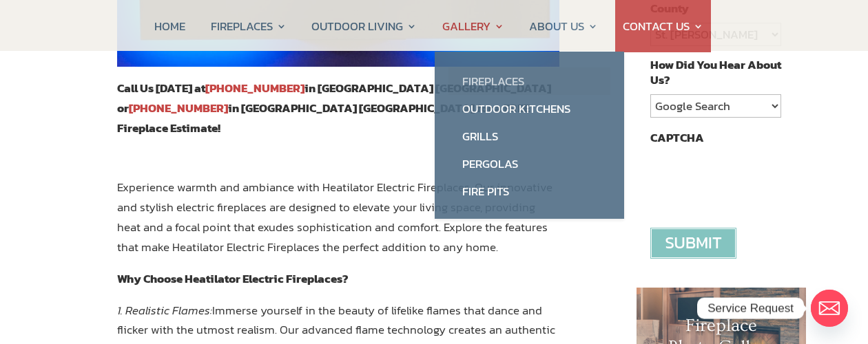 The width and height of the screenshot is (868, 344). What do you see at coordinates (339, 223) in the screenshot?
I see `p: Experience warmth and ambiance with Heatilator Electric Fireplaces. Our innovative and stylish el...` at bounding box center [339, 223].